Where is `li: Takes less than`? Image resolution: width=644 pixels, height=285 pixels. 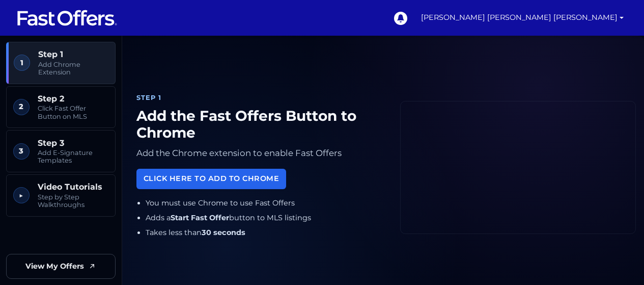
li: Takes less than is located at coordinates (264, 232).